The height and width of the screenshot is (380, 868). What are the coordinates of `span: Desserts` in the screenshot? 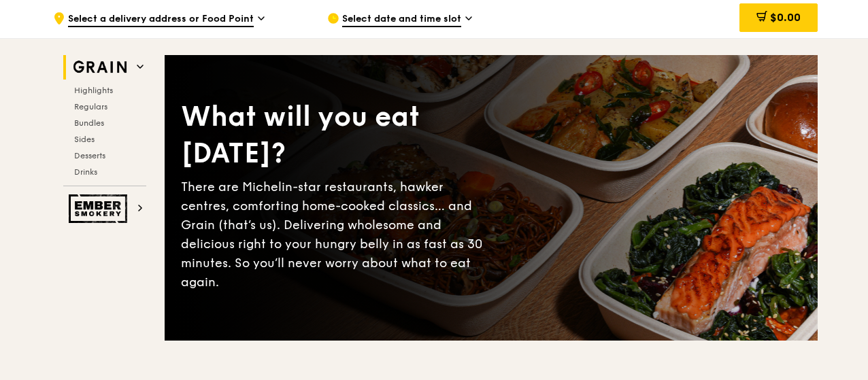 It's located at (90, 156).